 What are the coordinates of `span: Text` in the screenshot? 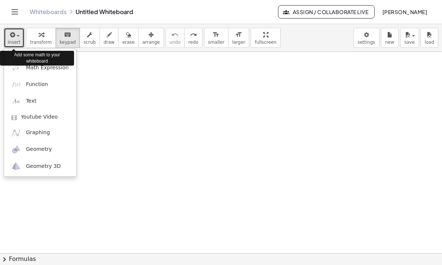 It's located at (31, 101).